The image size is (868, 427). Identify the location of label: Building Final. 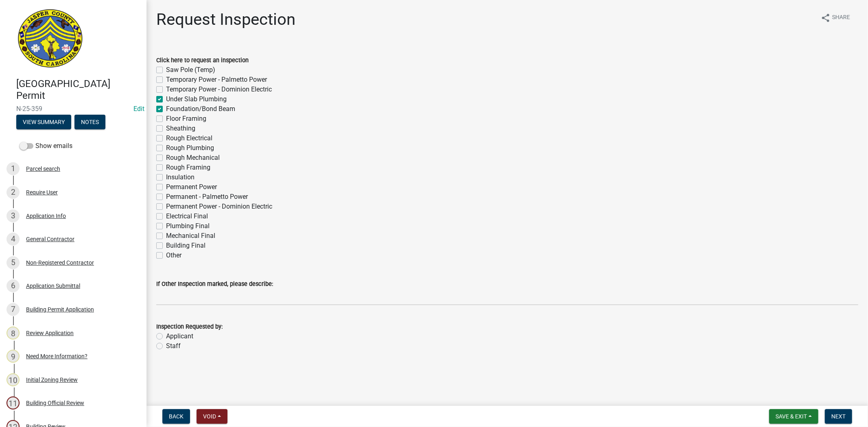
(186, 246).